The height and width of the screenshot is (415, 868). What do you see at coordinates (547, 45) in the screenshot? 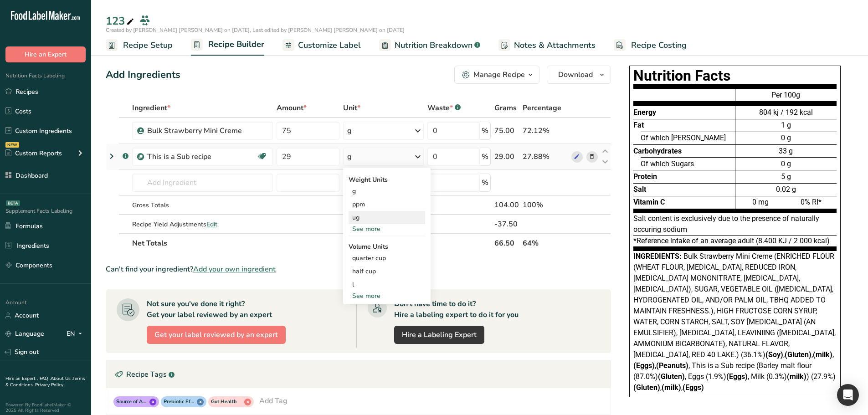
I see `a: Notes & Attachments` at bounding box center [547, 45].